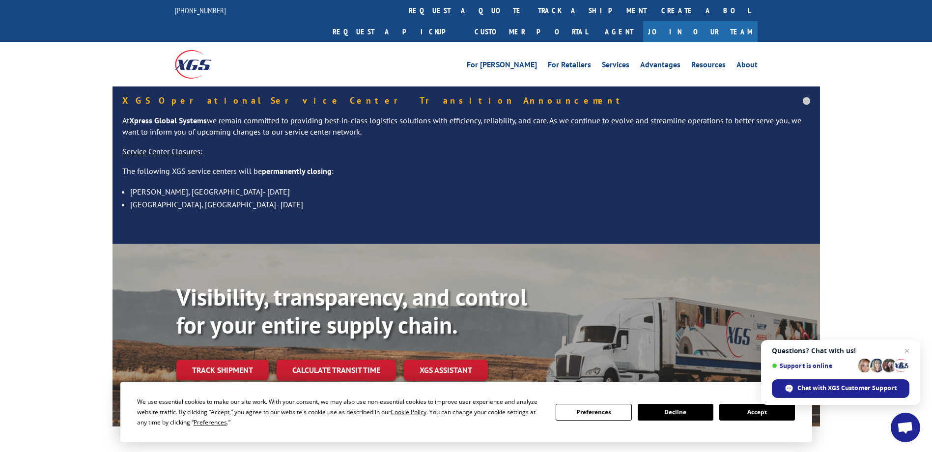  What do you see at coordinates (661, 66) in the screenshot?
I see `a: Advantages` at bounding box center [661, 66].